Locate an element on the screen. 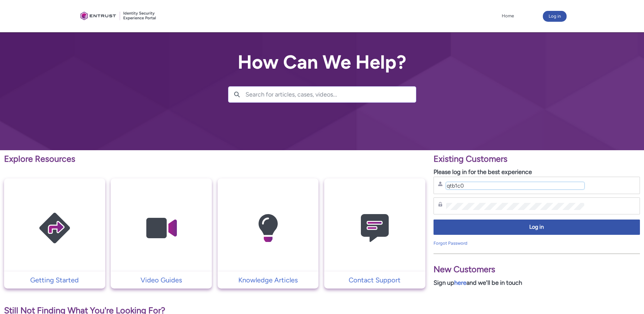 Image resolution: width=644 pixels, height=314 pixels. span: Log in is located at coordinates (537, 227).